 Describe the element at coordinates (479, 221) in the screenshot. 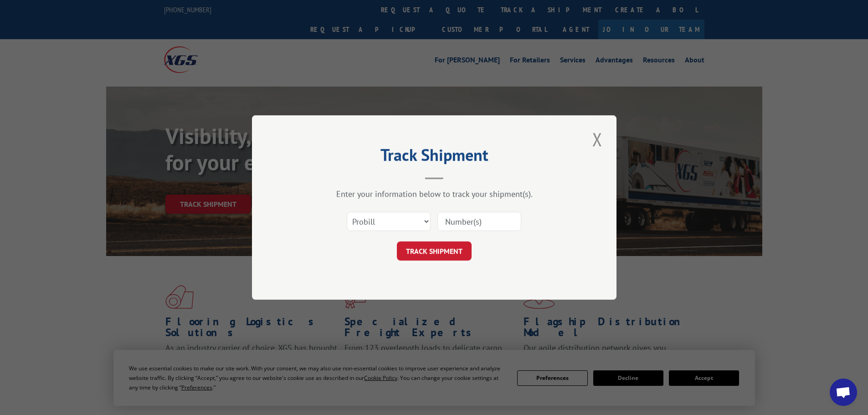

I see `input: Number(s)` at that location.